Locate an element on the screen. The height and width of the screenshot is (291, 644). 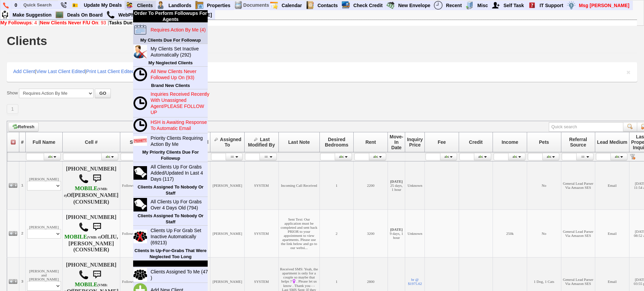
a: Make Suggestion is located at coordinates (32, 15).